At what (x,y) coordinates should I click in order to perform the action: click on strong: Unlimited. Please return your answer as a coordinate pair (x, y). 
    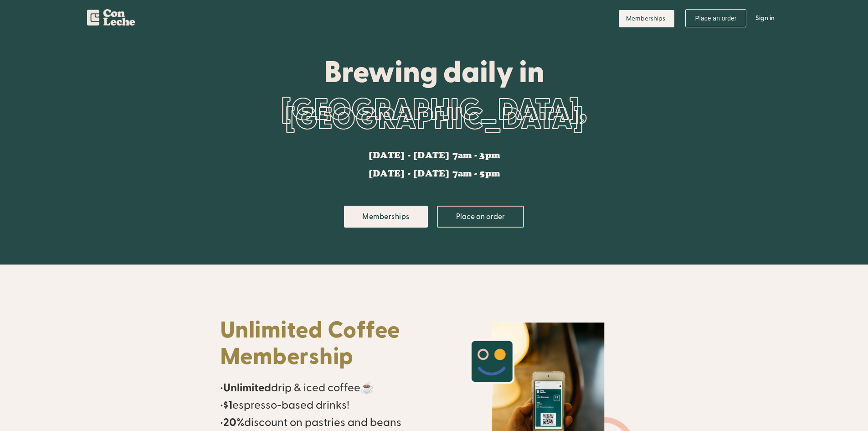
    Looking at the image, I should click on (247, 387).